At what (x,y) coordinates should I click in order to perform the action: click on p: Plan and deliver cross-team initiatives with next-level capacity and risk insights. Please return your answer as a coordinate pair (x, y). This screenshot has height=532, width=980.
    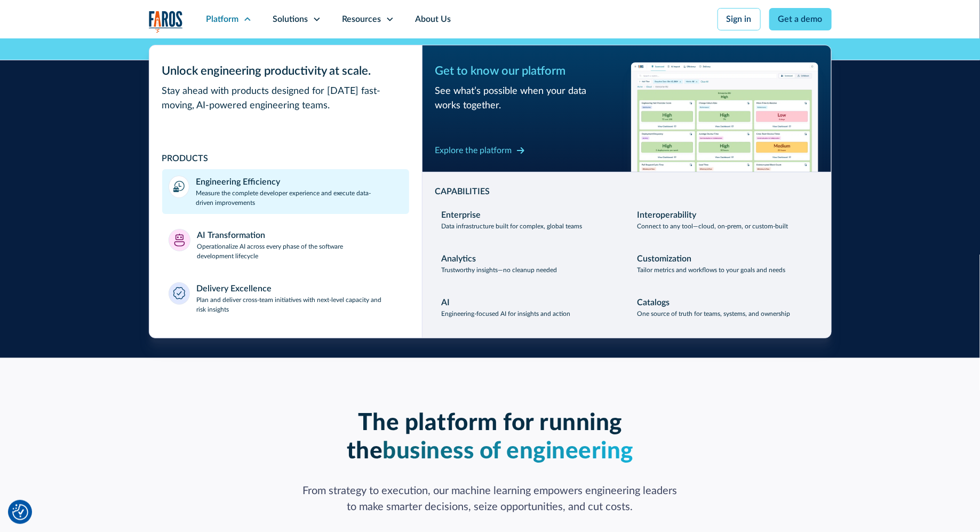
    Looking at the image, I should click on (299, 304).